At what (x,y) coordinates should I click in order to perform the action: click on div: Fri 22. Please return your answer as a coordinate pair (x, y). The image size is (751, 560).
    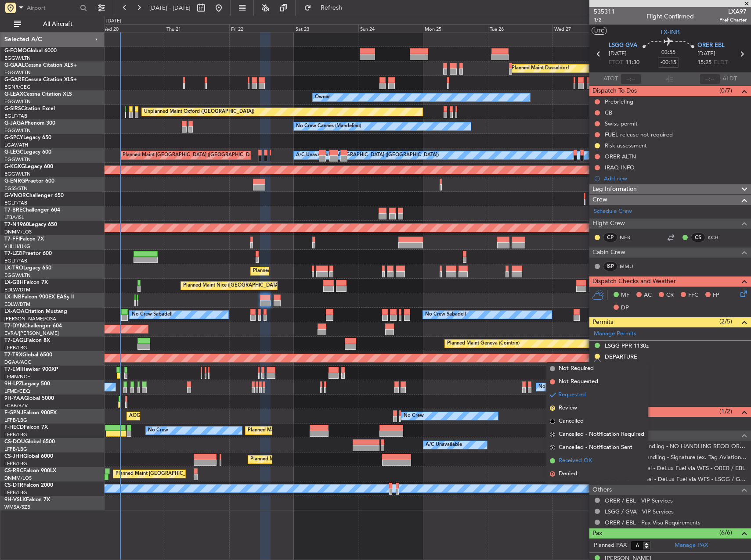
    Looking at the image, I should click on (261, 28).